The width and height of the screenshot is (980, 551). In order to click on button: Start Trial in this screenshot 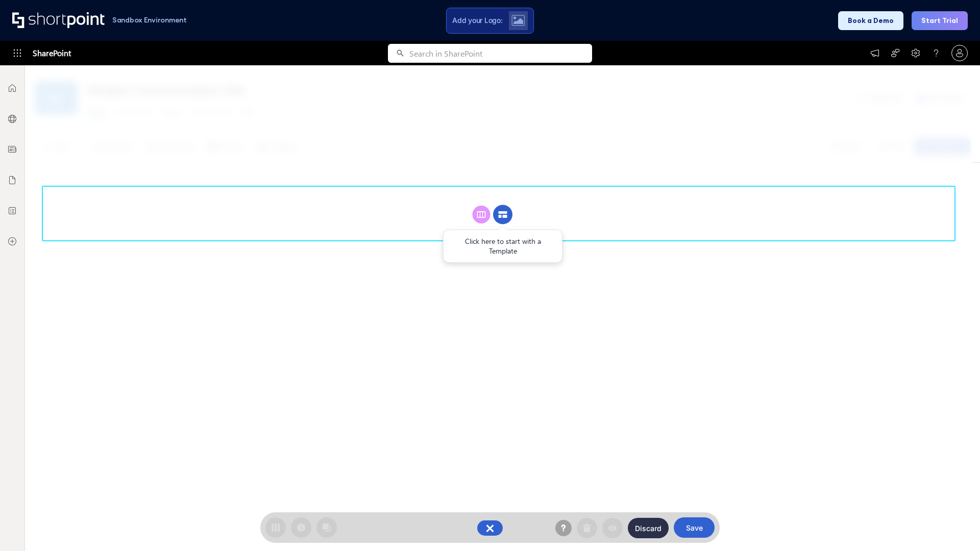, I will do `click(939, 20)`.